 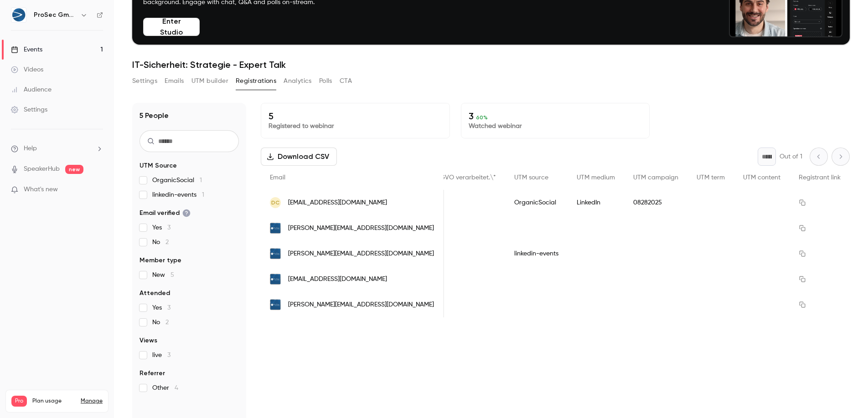 I want to click on span: 5, so click(x=172, y=275).